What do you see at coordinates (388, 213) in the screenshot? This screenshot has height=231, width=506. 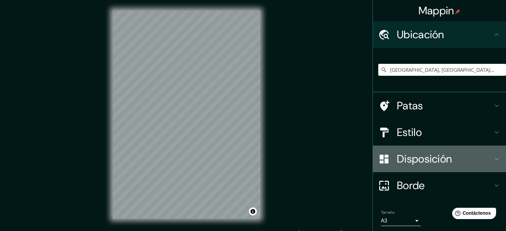 I see `font: Tamaño` at bounding box center [388, 213].